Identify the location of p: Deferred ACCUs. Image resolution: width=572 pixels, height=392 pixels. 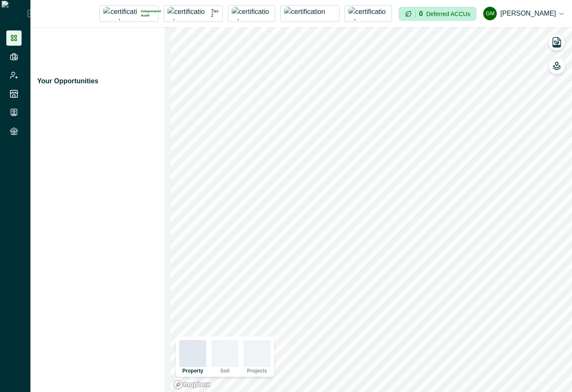
(448, 14).